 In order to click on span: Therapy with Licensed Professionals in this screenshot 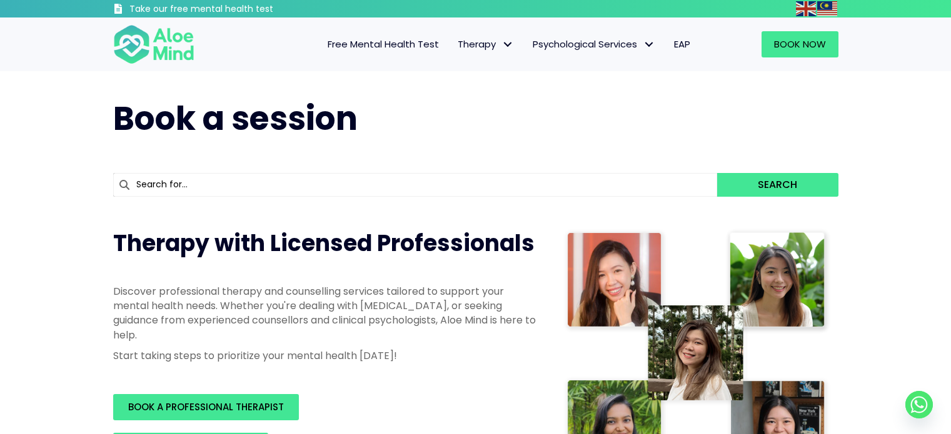, I will do `click(324, 243)`.